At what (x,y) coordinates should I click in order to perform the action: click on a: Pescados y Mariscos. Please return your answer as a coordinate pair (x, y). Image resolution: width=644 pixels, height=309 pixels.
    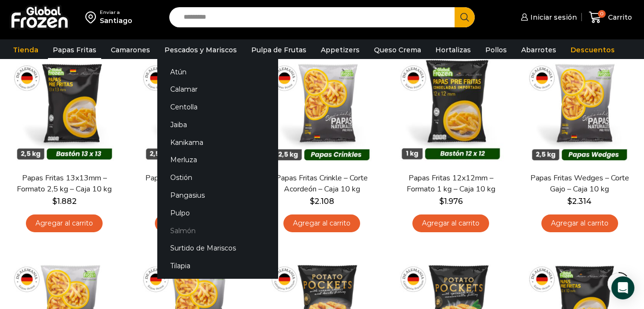
    Looking at the image, I should click on (200, 50).